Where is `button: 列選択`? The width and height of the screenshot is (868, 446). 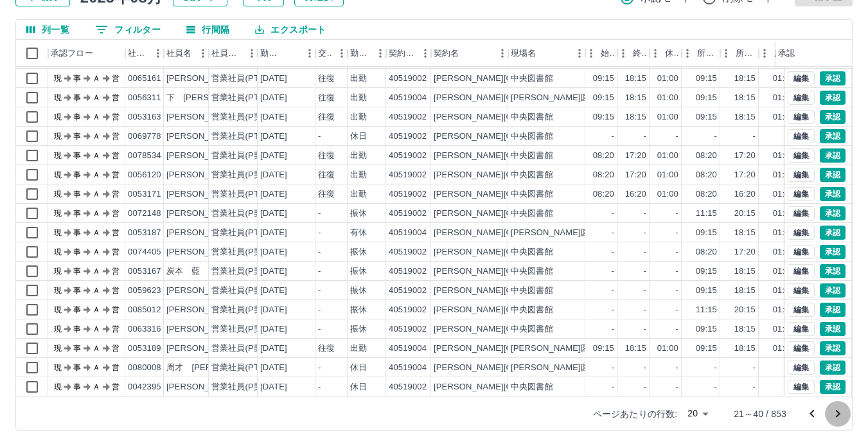
button: 列選択 is located at coordinates (47, 29).